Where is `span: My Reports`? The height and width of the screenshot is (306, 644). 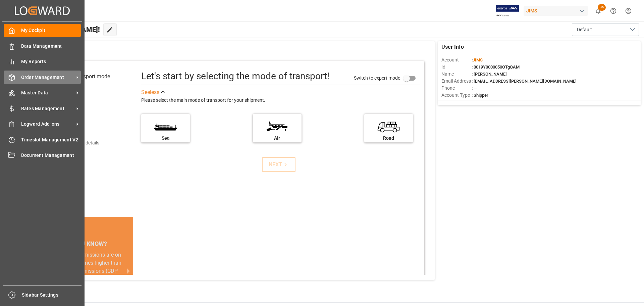 span: My Reports is located at coordinates (51, 61).